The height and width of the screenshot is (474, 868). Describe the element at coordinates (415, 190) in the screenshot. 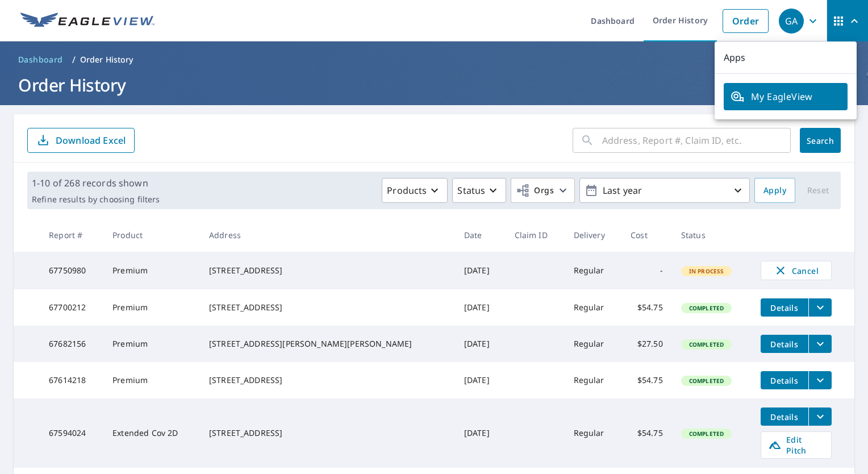

I see `button: Products` at that location.